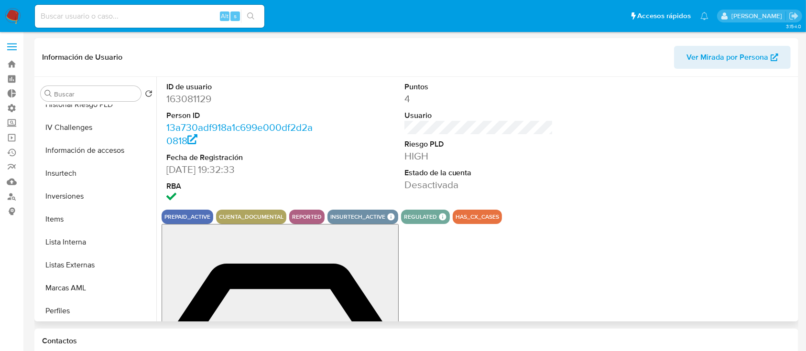  I want to click on input: Buscar, so click(96, 94).